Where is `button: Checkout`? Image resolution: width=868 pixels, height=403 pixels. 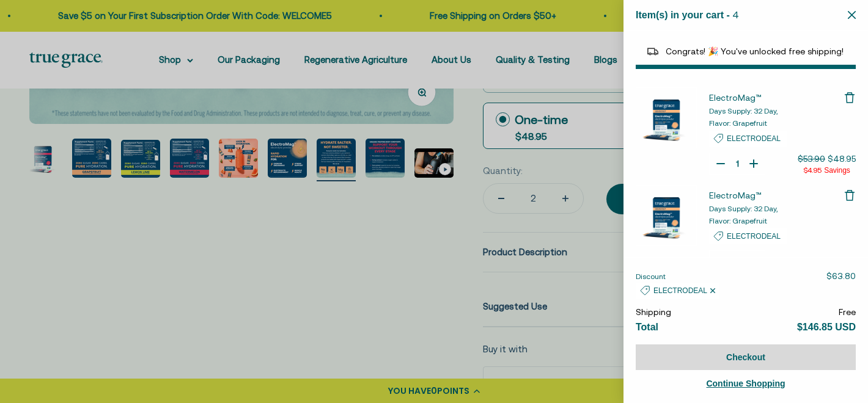 button: Checkout is located at coordinates (746, 357).